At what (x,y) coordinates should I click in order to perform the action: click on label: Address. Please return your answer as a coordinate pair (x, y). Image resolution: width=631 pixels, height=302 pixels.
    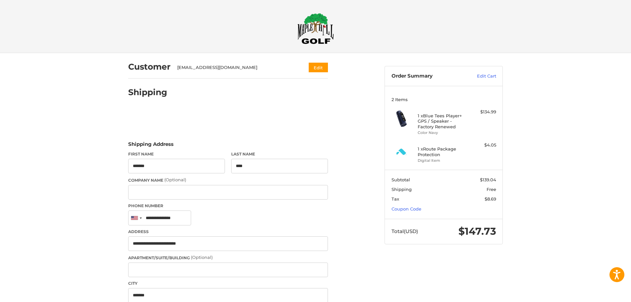
    Looking at the image, I should click on (228, 232).